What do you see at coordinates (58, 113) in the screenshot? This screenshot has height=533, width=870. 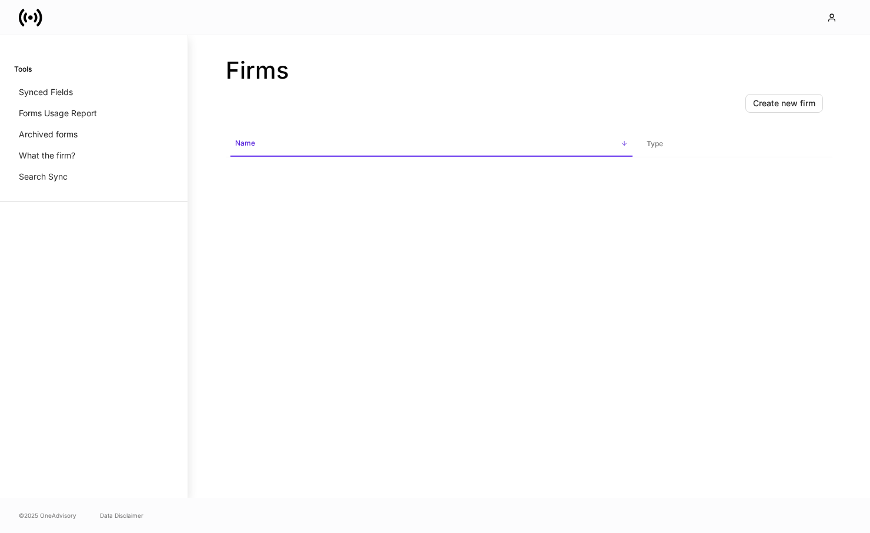 I see `p: Forms Usage Report` at bounding box center [58, 113].